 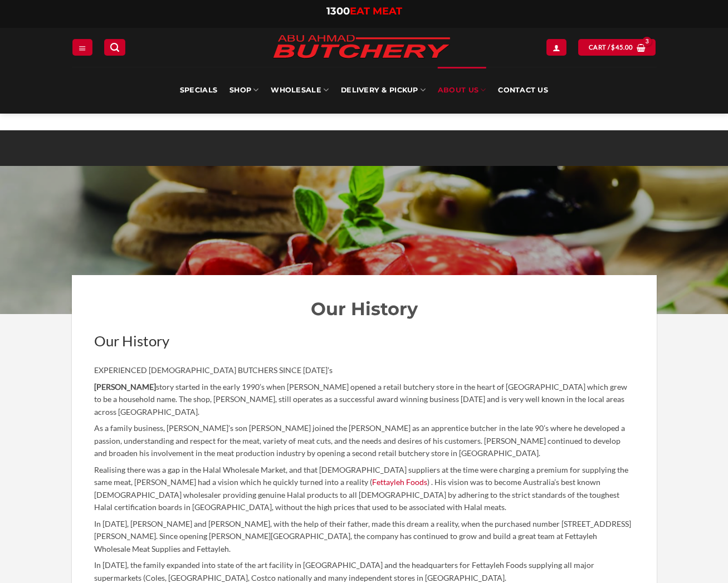 I want to click on a: Contact Us, so click(x=523, y=90).